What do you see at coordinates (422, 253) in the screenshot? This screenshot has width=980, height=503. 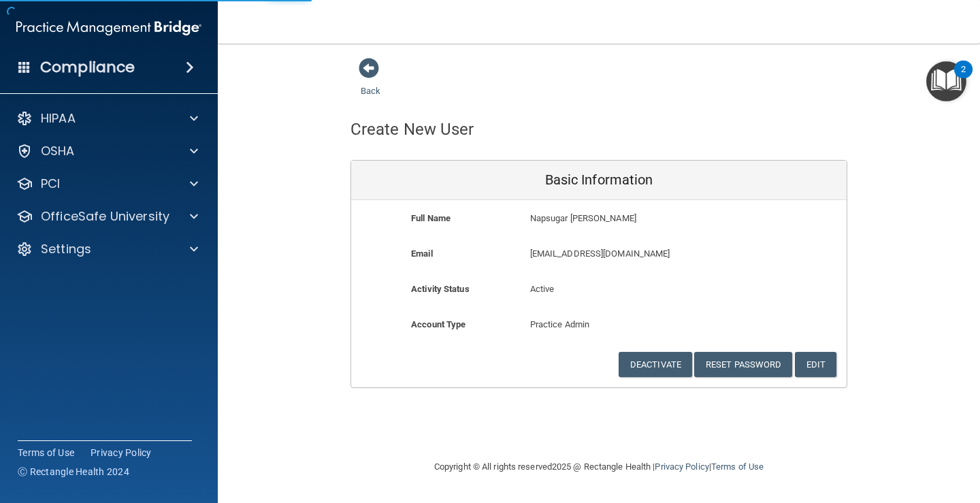 I see `b: Email` at bounding box center [422, 253].